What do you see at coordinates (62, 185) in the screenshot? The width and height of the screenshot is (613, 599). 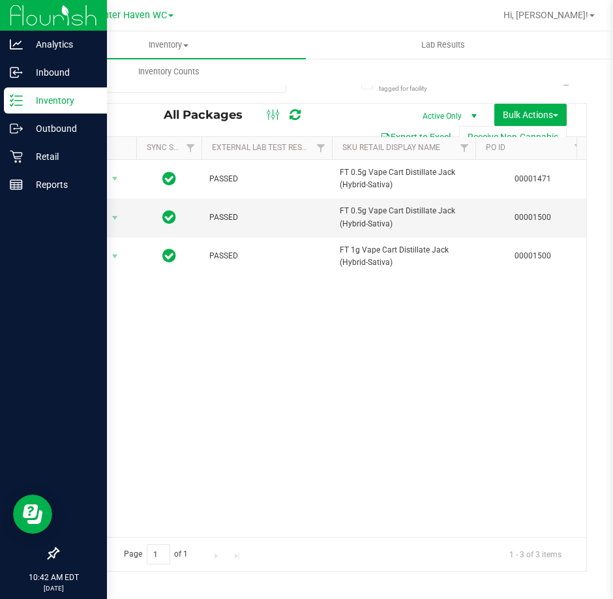 I see `p: Reports` at bounding box center [62, 185].